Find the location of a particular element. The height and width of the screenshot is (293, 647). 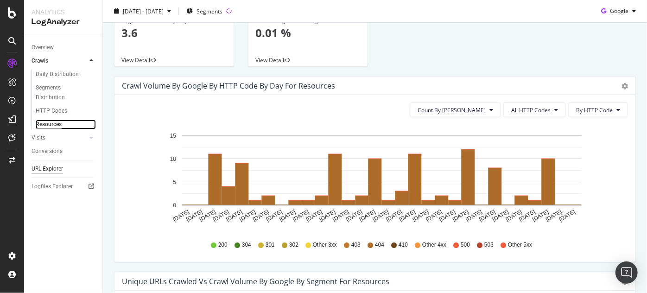

a: URL Explorer is located at coordinates (63, 169).